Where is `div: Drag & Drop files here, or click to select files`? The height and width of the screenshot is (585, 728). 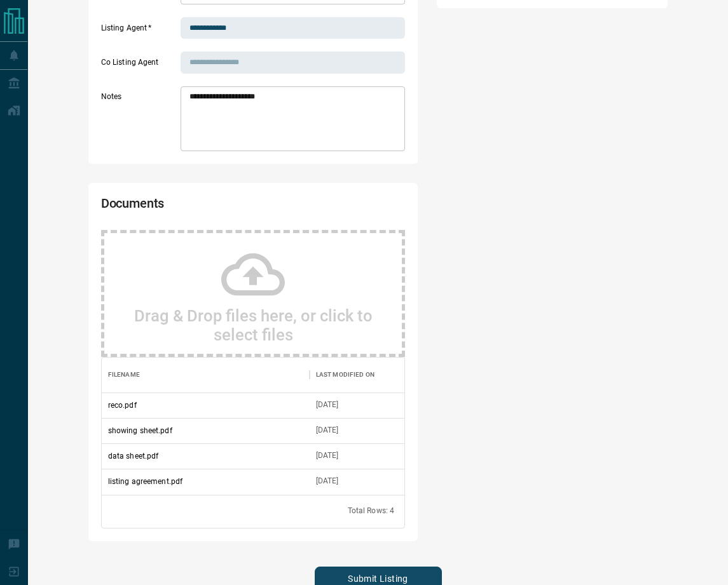
div: Drag & Drop files here, or click to select files is located at coordinates (253, 294).